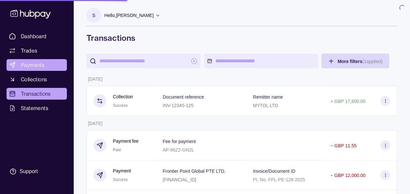 This screenshot has width=410, height=194. Describe the element at coordinates (117, 150) in the screenshot. I see `span: Paid` at that location.